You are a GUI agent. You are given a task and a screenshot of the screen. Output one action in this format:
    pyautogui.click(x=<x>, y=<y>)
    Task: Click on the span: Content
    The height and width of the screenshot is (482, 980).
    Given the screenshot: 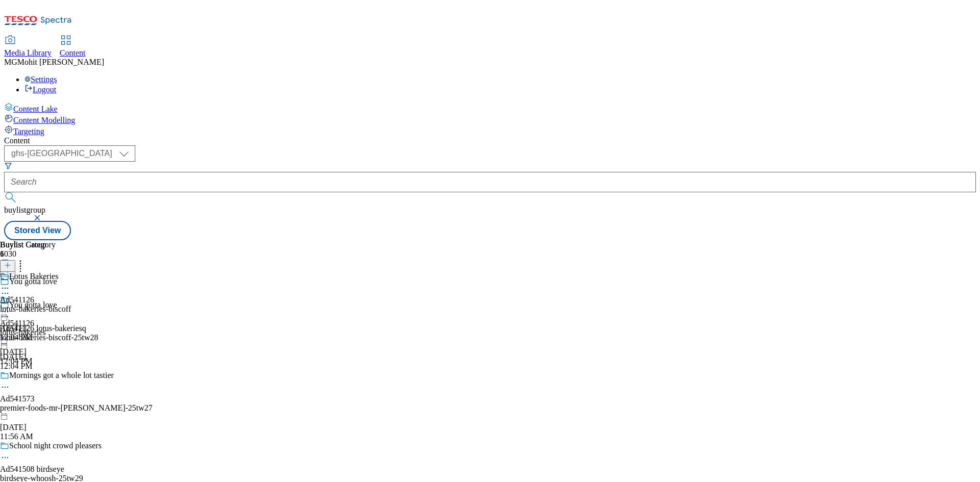 What is the action you would take?
    pyautogui.click(x=72, y=53)
    